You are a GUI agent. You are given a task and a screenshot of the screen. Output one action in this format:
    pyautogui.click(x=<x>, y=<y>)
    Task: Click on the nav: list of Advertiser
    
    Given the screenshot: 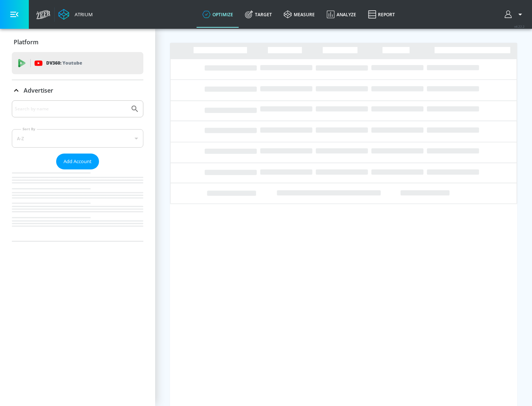 What is the action you would take?
    pyautogui.click(x=77, y=205)
    